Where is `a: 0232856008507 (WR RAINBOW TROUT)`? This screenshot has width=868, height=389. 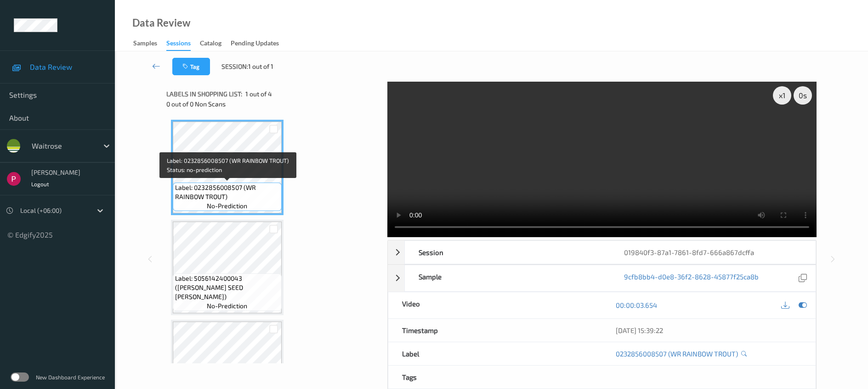
a: 0232856008507 (WR RAINBOW TROUT) is located at coordinates (677, 354).